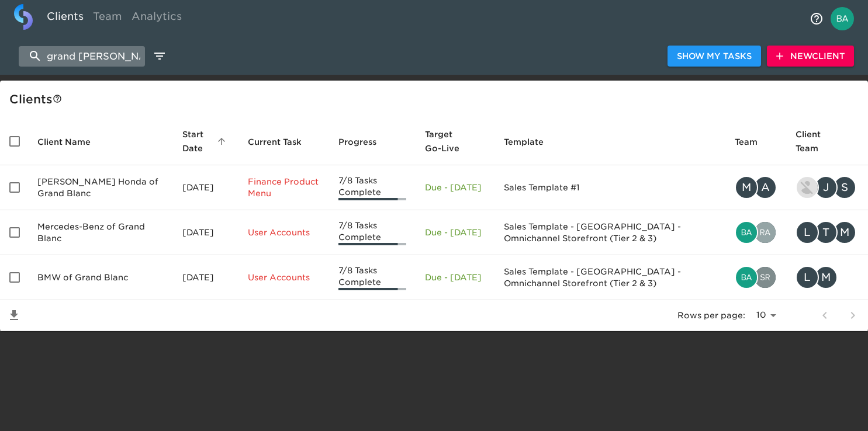  Describe the element at coordinates (283, 188) in the screenshot. I see `p: Finance Product Menu` at that location.